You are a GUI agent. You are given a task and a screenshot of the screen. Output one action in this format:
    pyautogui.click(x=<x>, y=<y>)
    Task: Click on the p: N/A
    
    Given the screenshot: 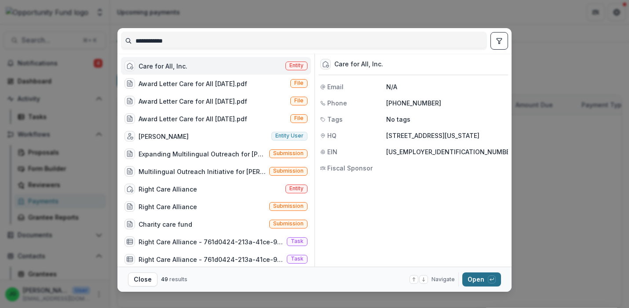 What is the action you would take?
    pyautogui.click(x=446, y=87)
    